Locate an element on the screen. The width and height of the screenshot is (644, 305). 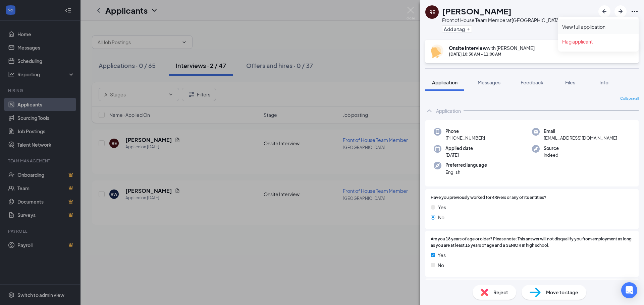
span: Email is located at coordinates (580, 131).